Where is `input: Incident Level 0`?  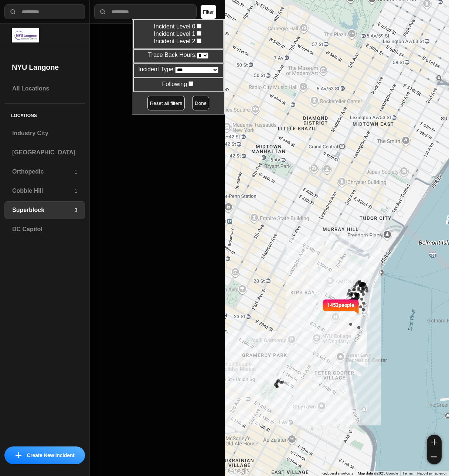 input: Incident Level 0 is located at coordinates (199, 26).